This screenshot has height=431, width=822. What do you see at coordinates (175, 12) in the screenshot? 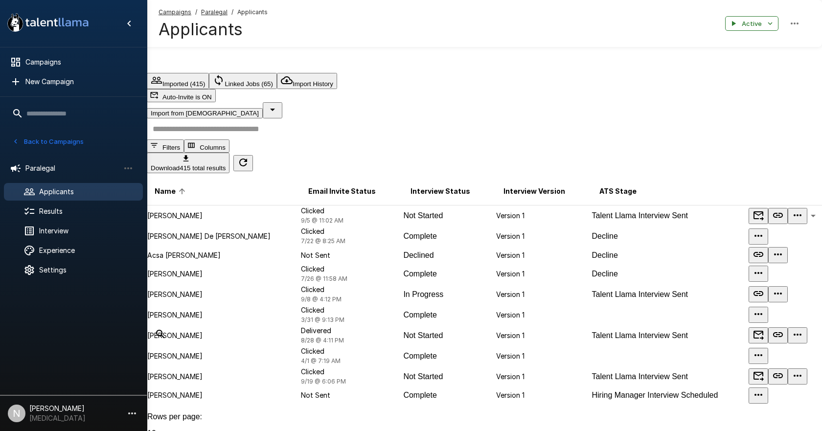
I see `u: Campaigns` at bounding box center [175, 12].